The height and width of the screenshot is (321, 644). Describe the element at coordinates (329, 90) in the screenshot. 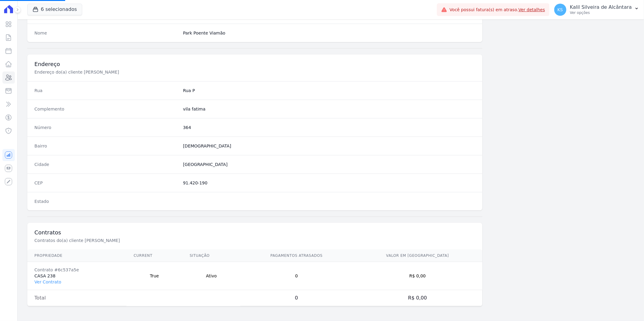

I see `dd: Rua P` at that location.